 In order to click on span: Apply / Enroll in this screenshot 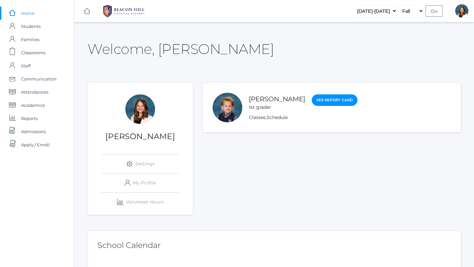, I will do `click(35, 145)`.